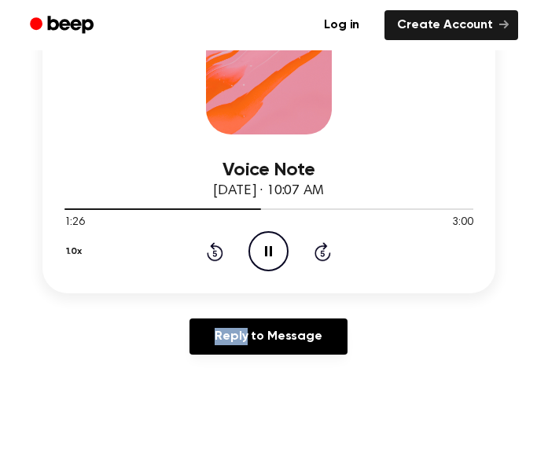  I want to click on a: Beep, so click(63, 25).